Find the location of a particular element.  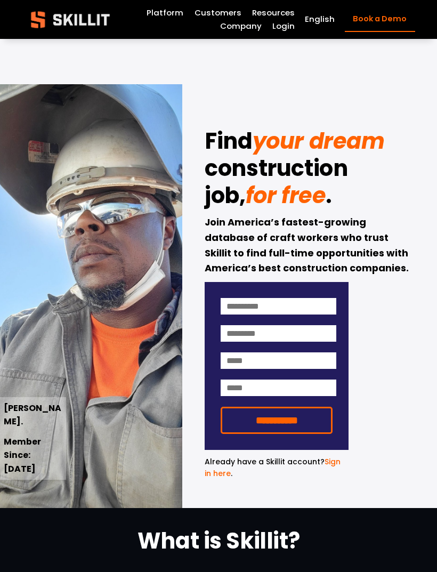

strong: Find is located at coordinates (228, 141).